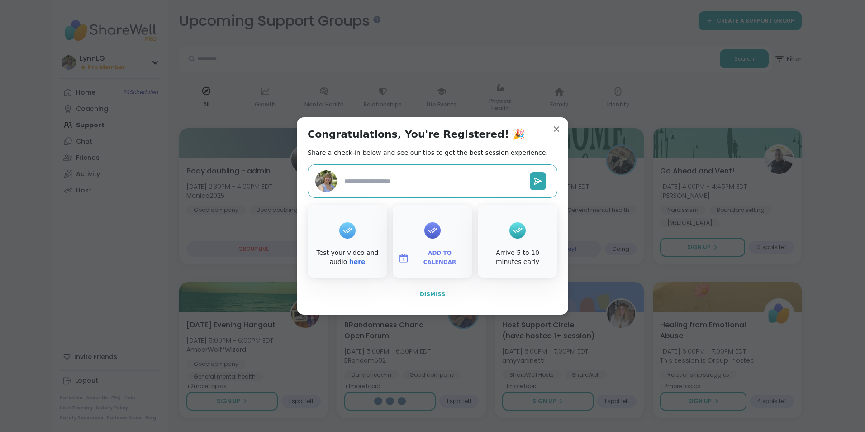 The height and width of the screenshot is (432, 865). Describe the element at coordinates (326, 181) in the screenshot. I see `img: LynnLG` at that location.